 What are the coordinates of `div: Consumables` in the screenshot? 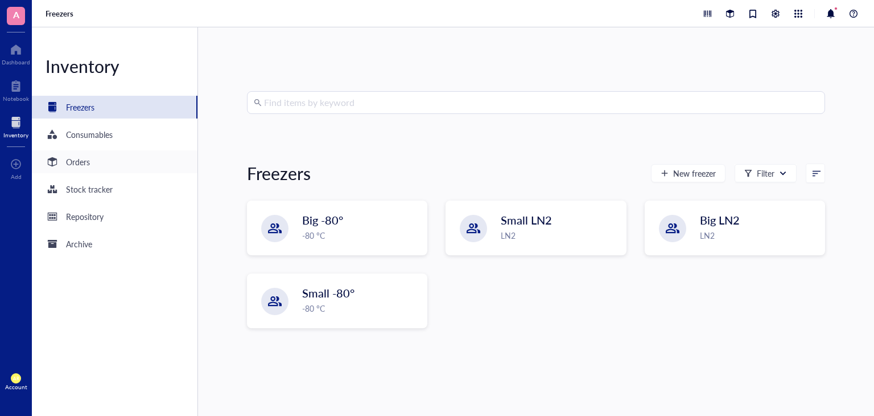 It's located at (89, 134).